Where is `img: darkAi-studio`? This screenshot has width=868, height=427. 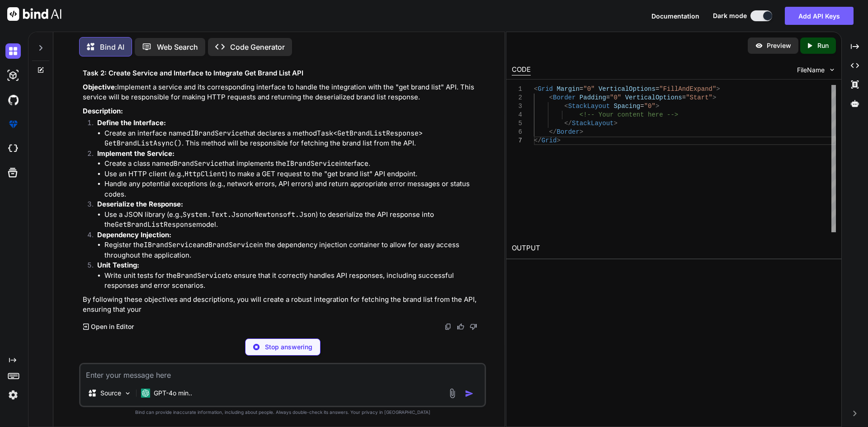 img: darkAi-studio is located at coordinates (13, 76).